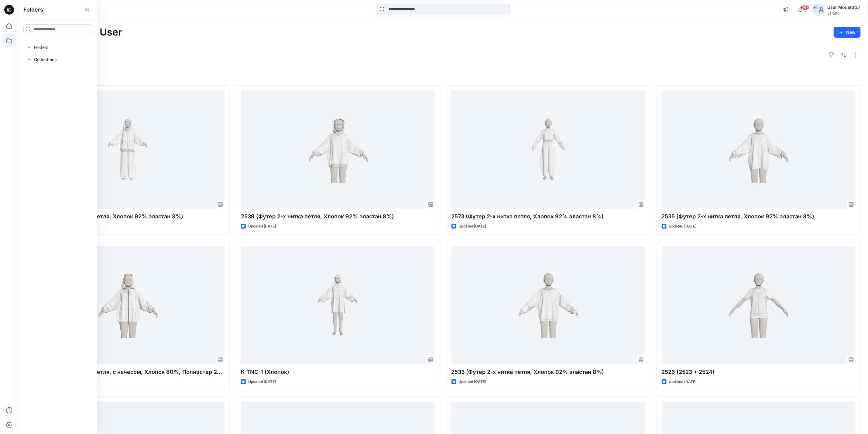 This screenshot has width=868, height=434. Describe the element at coordinates (338, 217) in the screenshot. I see `p: 2539 (Футер 2-х нитка петля, Хлопок 92% эластан 8%)` at that location.